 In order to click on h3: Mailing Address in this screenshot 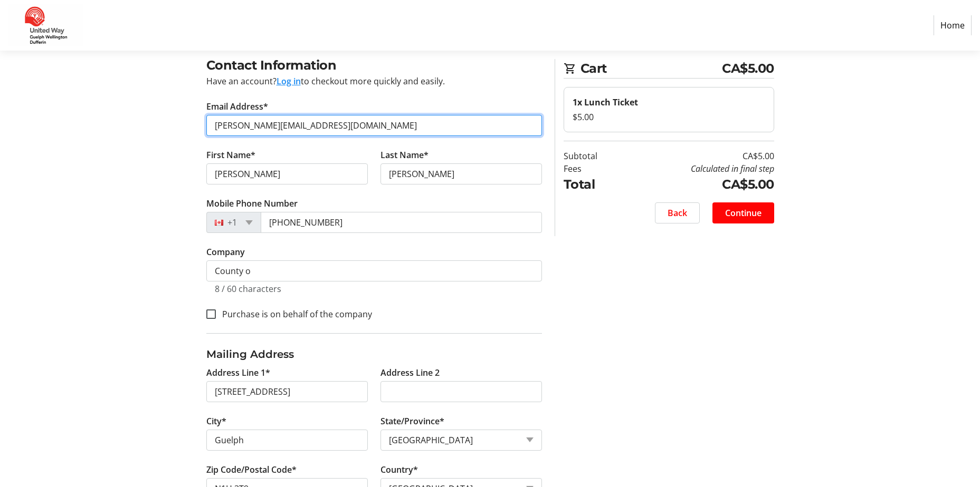, I will do `click(374, 354)`.